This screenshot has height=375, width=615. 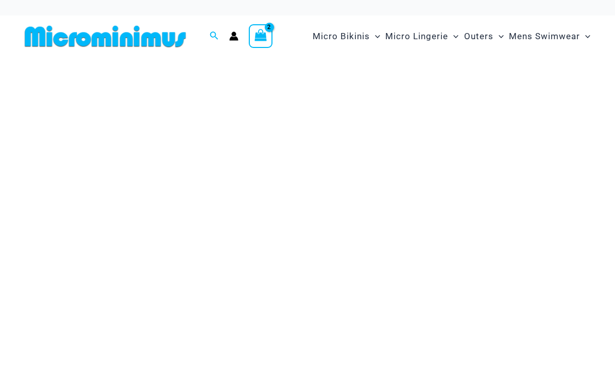 I want to click on span: Micro Lingerie, so click(x=417, y=36).